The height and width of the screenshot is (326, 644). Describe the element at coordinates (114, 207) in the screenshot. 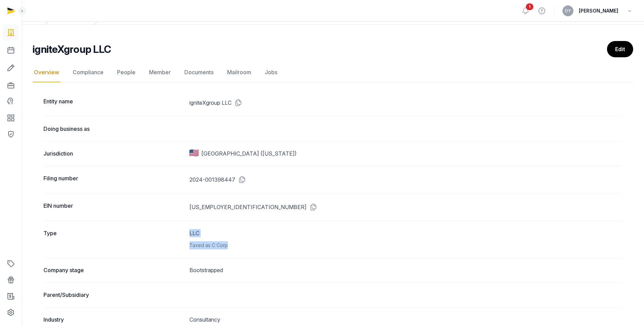

I see `dt: EIN number` at that location.